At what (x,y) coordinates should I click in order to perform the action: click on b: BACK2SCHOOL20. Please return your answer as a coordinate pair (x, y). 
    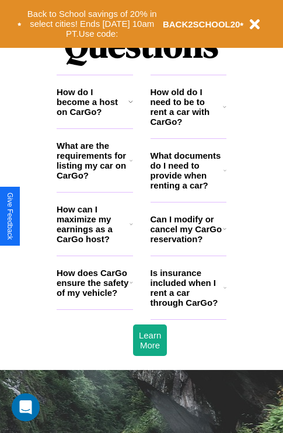
    Looking at the image, I should click on (201, 24).